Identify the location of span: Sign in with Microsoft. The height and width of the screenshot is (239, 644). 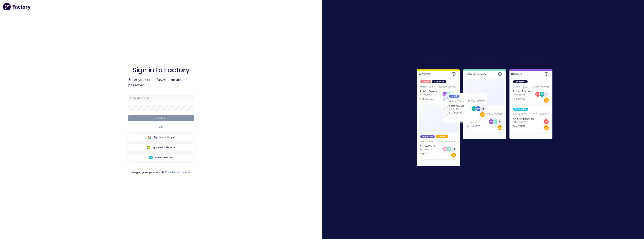
(164, 147).